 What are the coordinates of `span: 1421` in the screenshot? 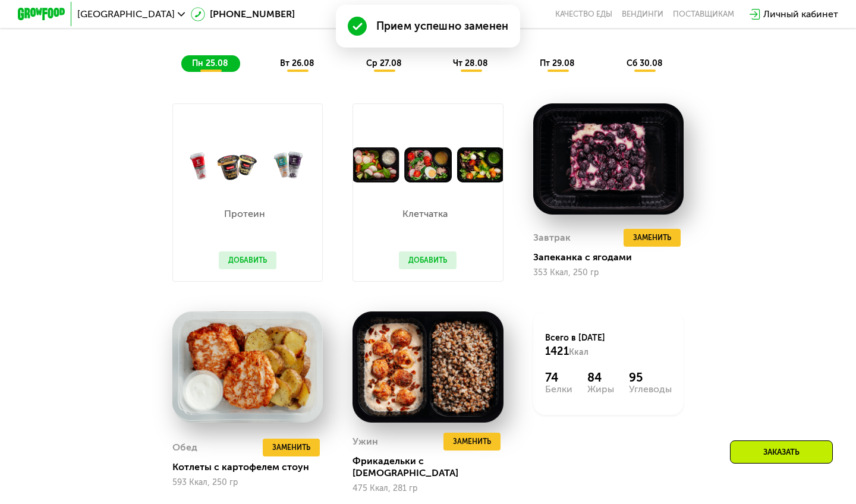 It's located at (557, 351).